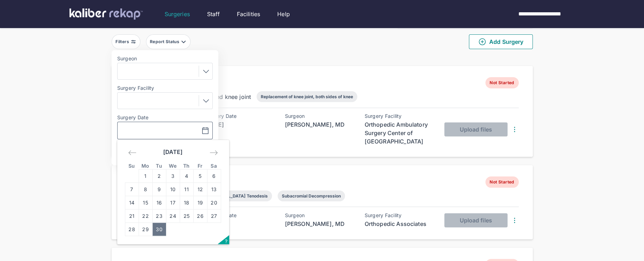 The width and height of the screenshot is (644, 261). Describe the element at coordinates (307, 97) in the screenshot. I see `div: Replacement of knee joint, both sides of knee` at that location.